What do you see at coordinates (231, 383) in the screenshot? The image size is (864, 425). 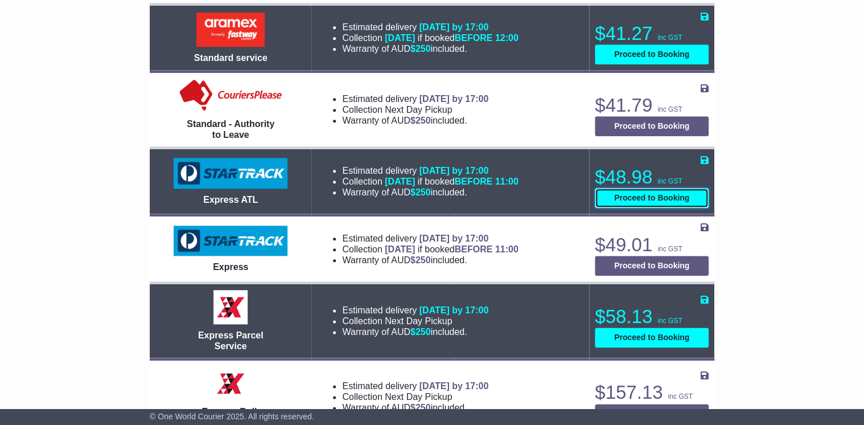 I see `img: Border Express: Express Bulk Service` at bounding box center [231, 383].